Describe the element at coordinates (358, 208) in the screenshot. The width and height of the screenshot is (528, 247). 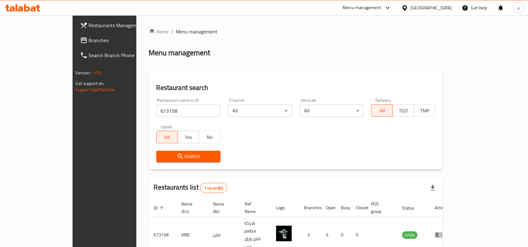
I see `th: Closed` at that location.